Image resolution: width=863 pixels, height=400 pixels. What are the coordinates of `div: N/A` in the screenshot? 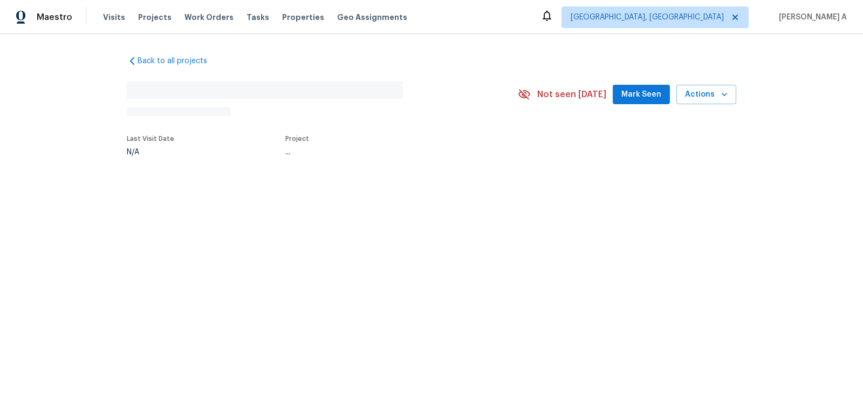 It's located at (150, 152).